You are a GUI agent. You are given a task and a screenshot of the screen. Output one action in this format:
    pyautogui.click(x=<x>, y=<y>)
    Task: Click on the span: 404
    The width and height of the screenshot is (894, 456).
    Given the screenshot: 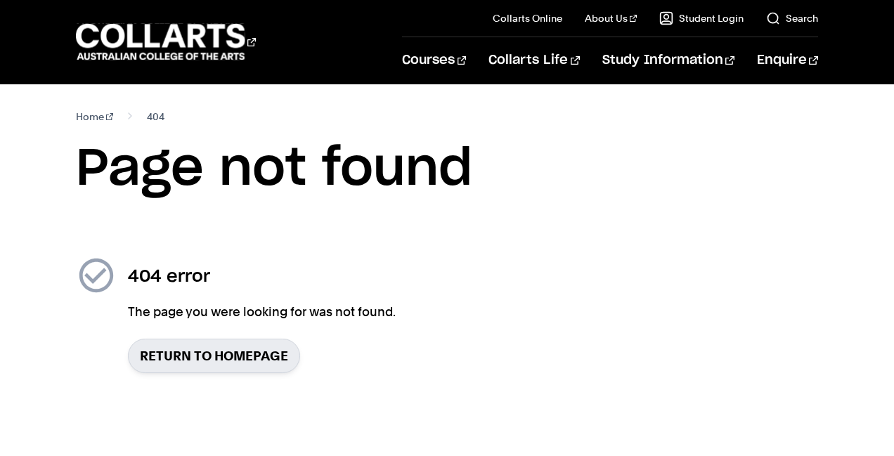 What is the action you would take?
    pyautogui.click(x=155, y=117)
    